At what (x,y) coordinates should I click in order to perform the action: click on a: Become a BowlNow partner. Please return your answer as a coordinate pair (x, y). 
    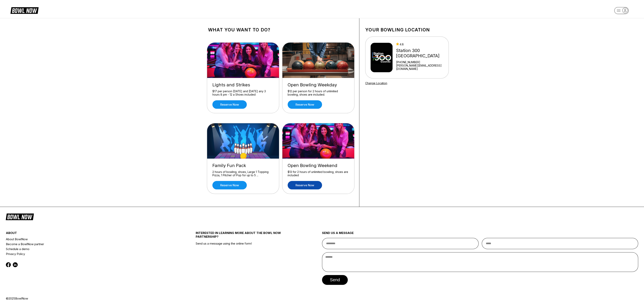
    Looking at the image, I should click on (85, 244).